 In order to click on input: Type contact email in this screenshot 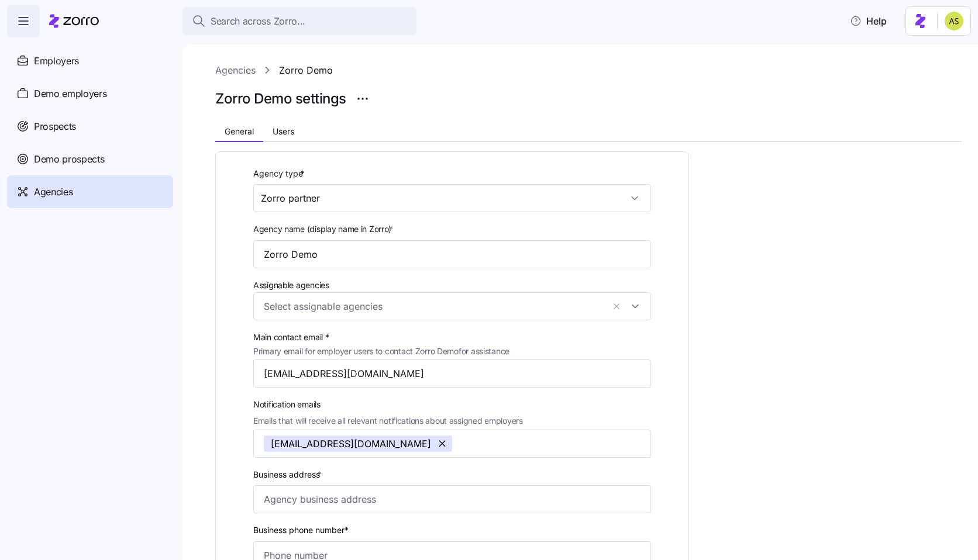, I will do `click(452, 373)`.